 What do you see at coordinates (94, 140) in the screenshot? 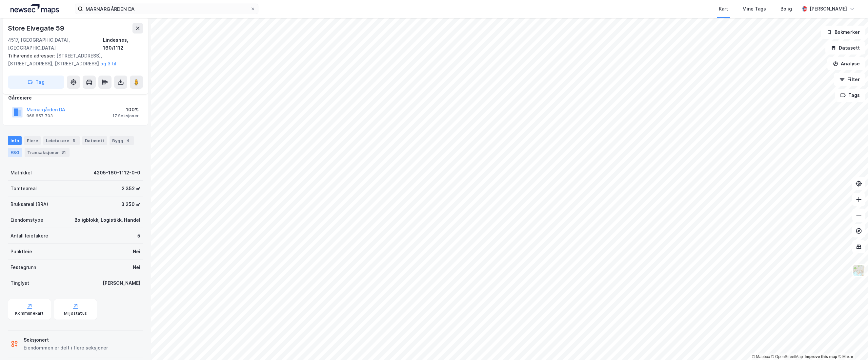
I see `div: Datasett` at bounding box center [94, 140].